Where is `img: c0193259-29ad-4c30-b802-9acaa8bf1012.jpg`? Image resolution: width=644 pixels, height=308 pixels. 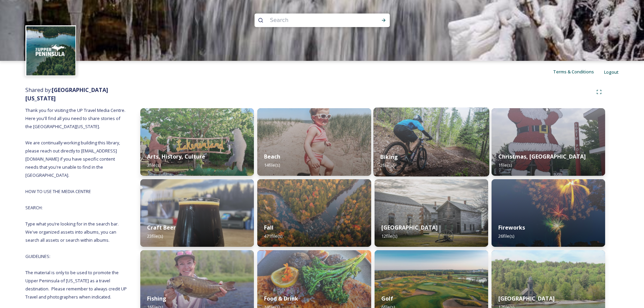
img: c0193259-29ad-4c30-b802-9acaa8bf1012.jpg is located at coordinates (314, 213).